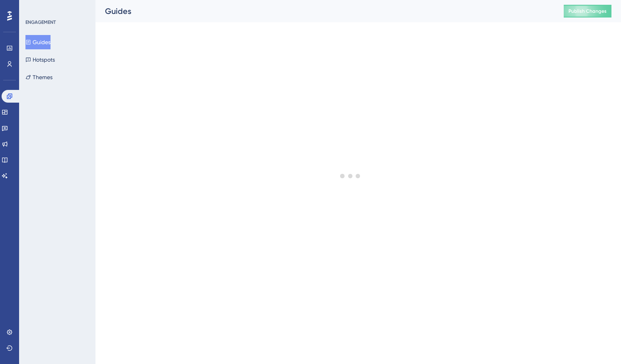 This screenshot has height=364, width=621. Describe the element at coordinates (324, 11) in the screenshot. I see `div: Guides` at that location.